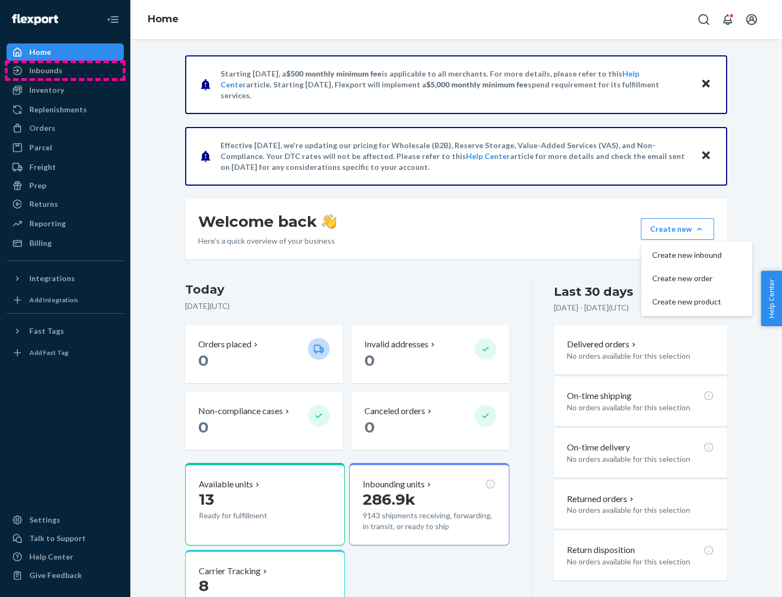 Image resolution: width=782 pixels, height=597 pixels. What do you see at coordinates (65, 110) in the screenshot?
I see `a: Replenishments` at bounding box center [65, 110].